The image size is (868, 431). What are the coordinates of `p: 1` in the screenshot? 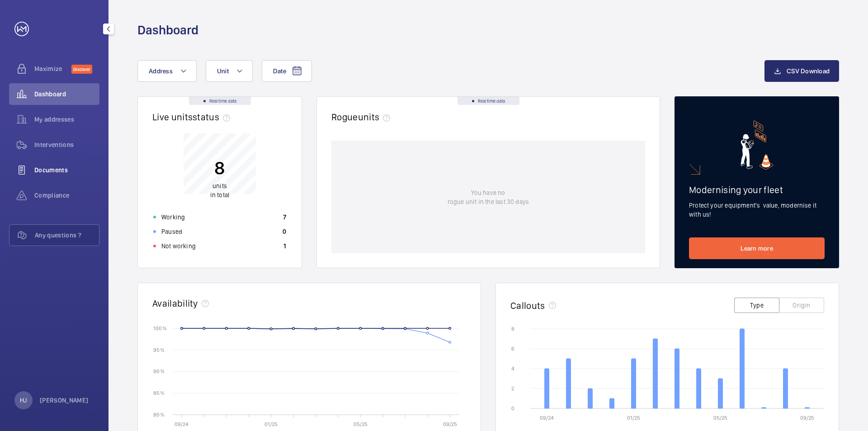 It's located at (285, 246).